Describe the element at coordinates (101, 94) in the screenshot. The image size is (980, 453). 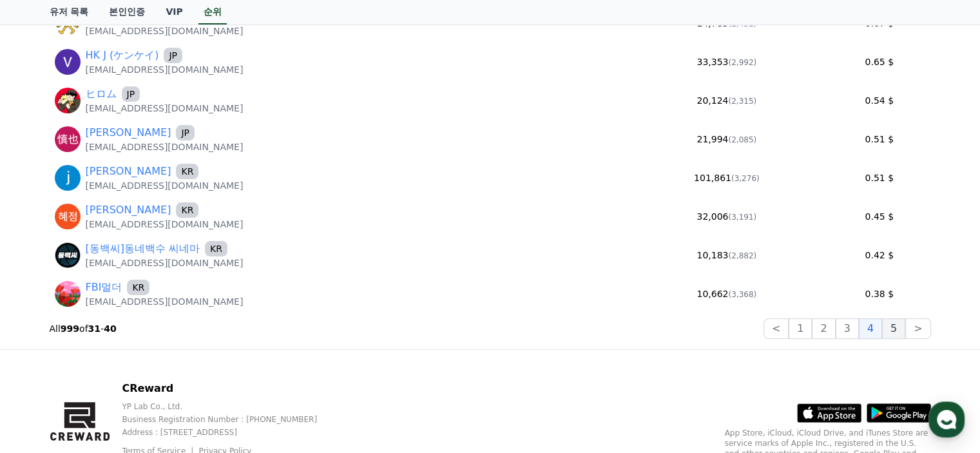
I see `a: ヒロム` at that location.